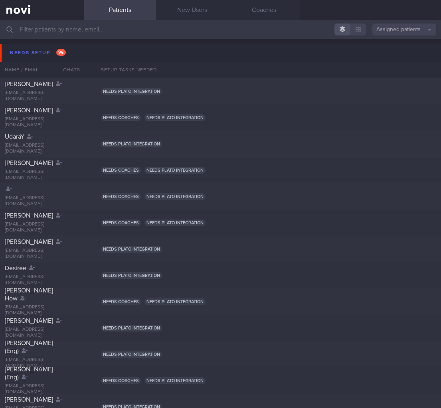  Describe the element at coordinates (268, 70) in the screenshot. I see `div: Setup tasks needed` at that location.